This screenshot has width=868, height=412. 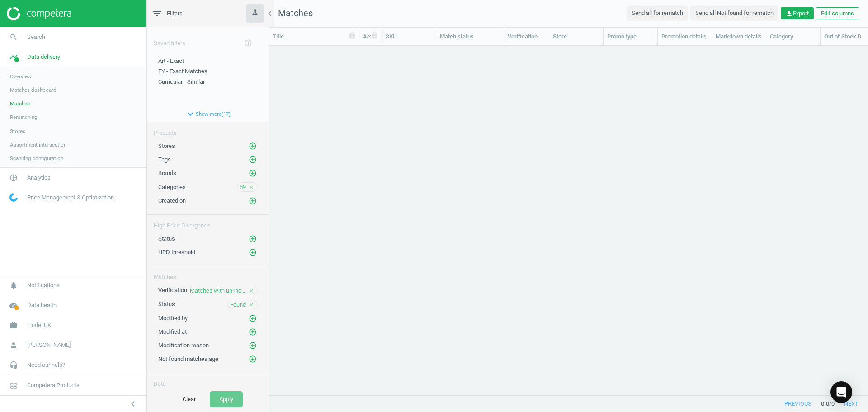 What do you see at coordinates (734, 13) in the screenshot?
I see `button: Send all Not found for rematch` at bounding box center [734, 13].